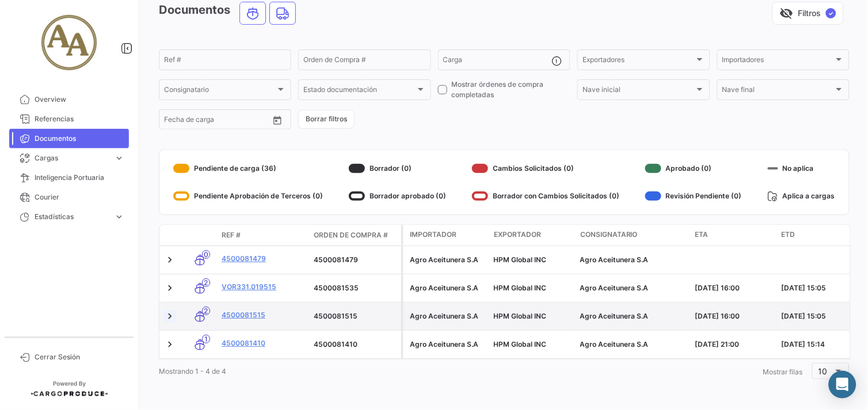 This screenshot has width=868, height=410. What do you see at coordinates (355, 316) in the screenshot?
I see `div: 4500081515` at bounding box center [355, 316].